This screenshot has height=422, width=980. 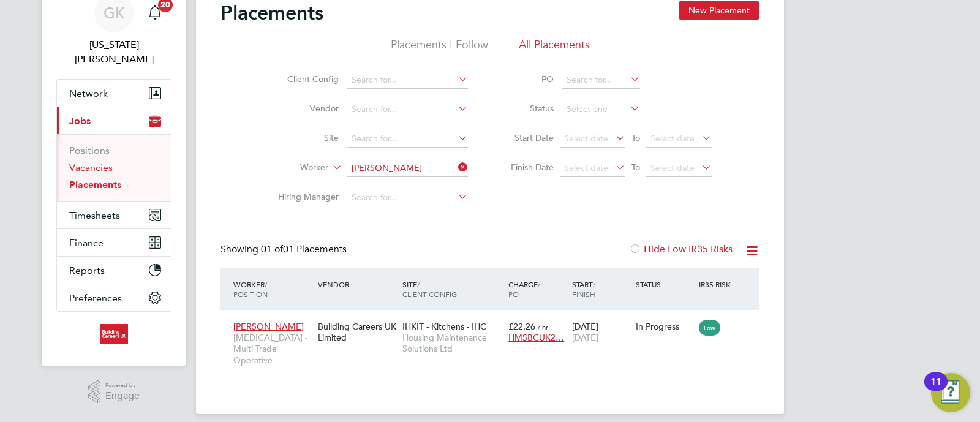 What do you see at coordinates (114, 333) in the screenshot?
I see `a: Go to home page` at bounding box center [114, 333].